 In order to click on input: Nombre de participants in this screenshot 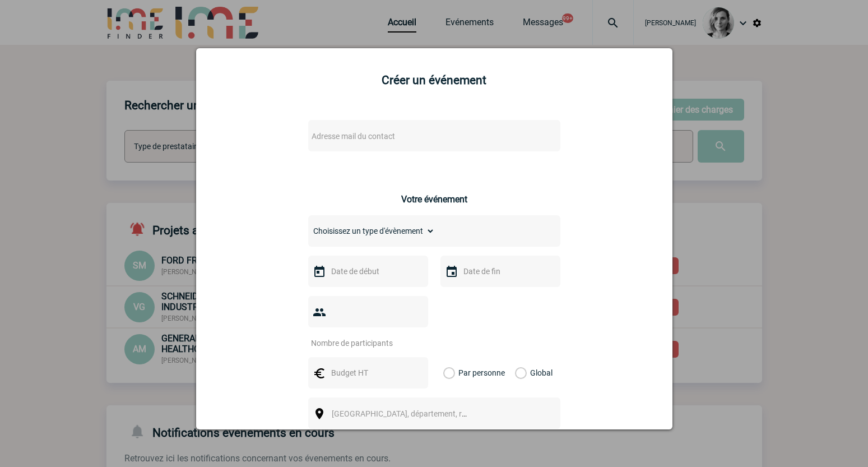, I will do `click(361, 343)`.